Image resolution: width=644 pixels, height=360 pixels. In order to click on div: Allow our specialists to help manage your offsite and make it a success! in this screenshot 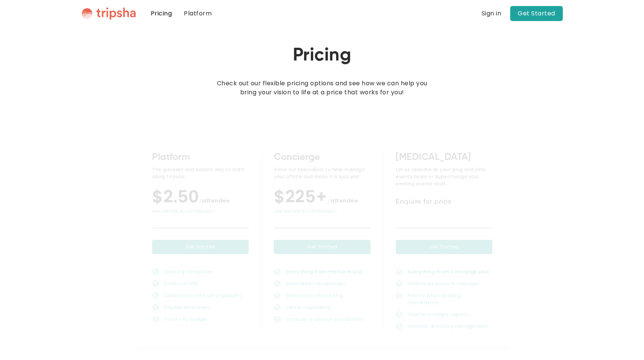, I will do `click(322, 173)`.